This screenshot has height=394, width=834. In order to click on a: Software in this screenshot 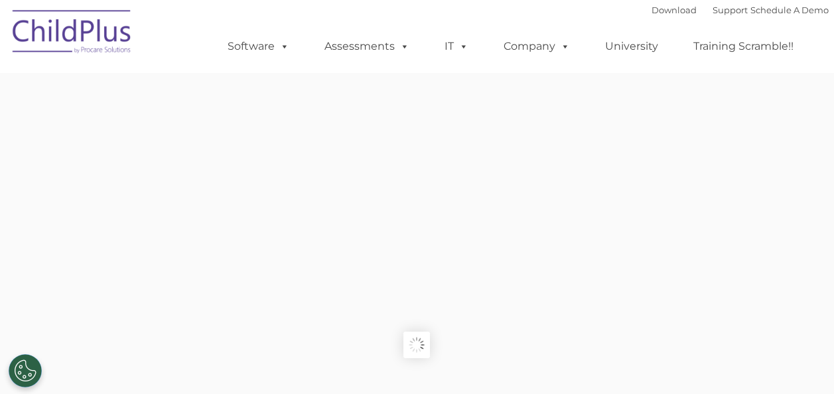, I will do `click(258, 46)`.